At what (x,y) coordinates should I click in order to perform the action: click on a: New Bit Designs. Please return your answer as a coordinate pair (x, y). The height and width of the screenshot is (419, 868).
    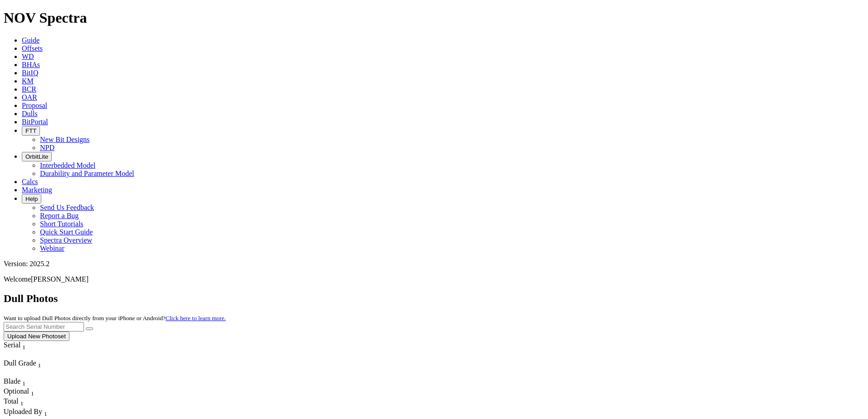
    Looking at the image, I should click on (64, 139).